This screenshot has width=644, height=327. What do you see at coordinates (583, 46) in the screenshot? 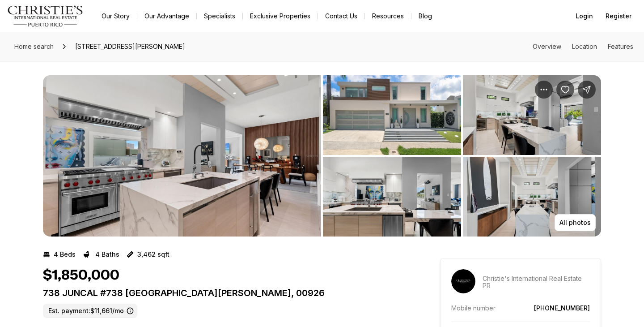
I see `nav: Page section menu` at bounding box center [583, 46].